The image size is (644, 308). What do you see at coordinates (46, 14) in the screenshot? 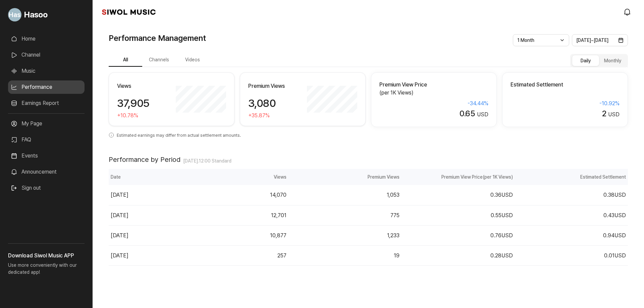
I see `a: Go to My Profile` at bounding box center [46, 14].